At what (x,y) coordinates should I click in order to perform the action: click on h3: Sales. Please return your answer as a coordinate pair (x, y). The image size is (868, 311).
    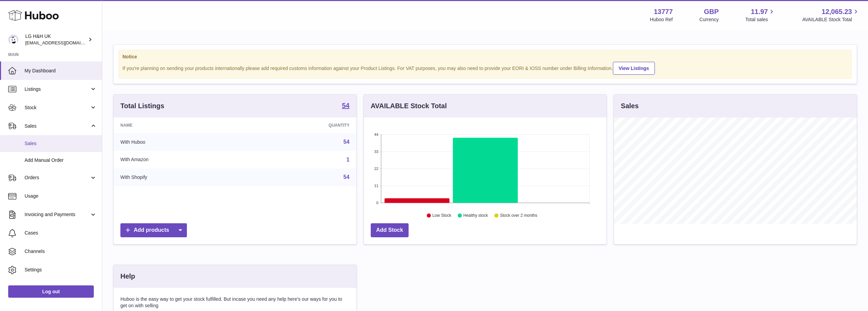
    Looking at the image, I should click on (630, 106).